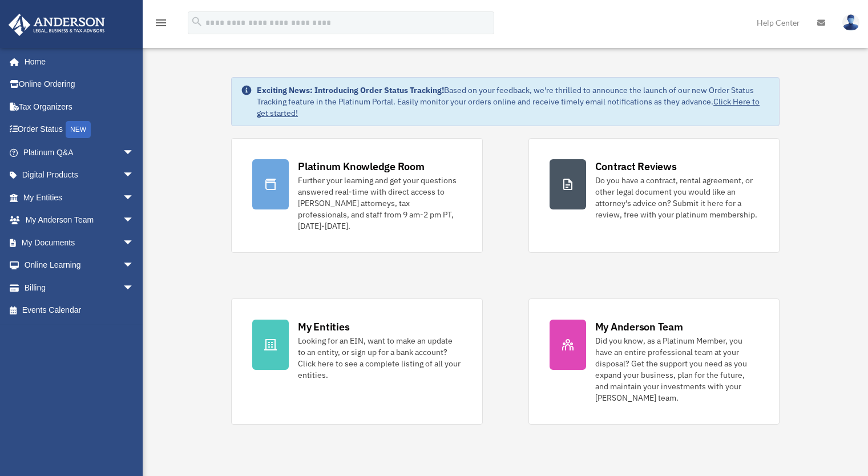  Describe the element at coordinates (851, 22) in the screenshot. I see `img: User Pic` at that location.